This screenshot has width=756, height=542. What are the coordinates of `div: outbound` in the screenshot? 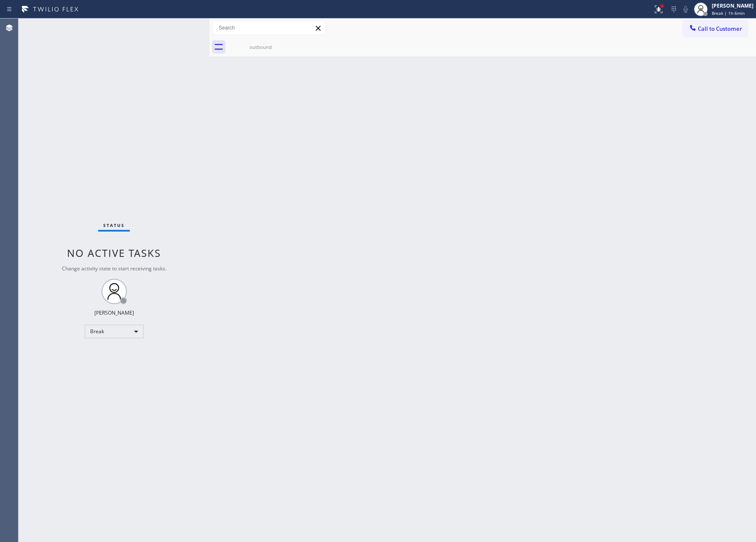 It's located at (260, 46).